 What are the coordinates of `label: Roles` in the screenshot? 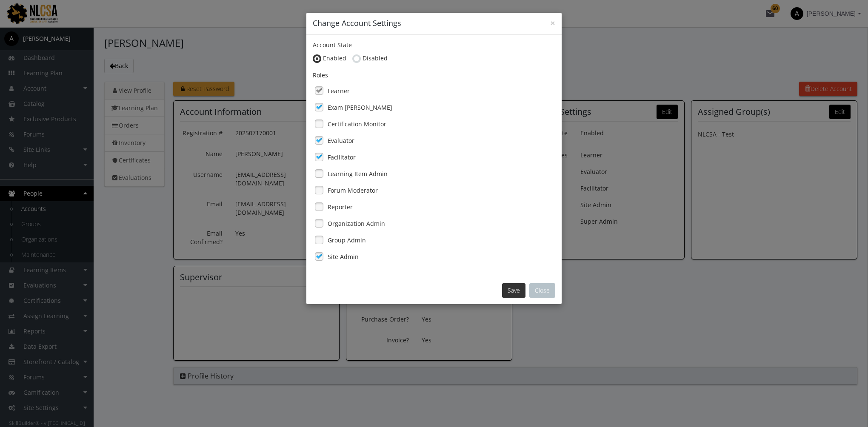 It's located at (321, 75).